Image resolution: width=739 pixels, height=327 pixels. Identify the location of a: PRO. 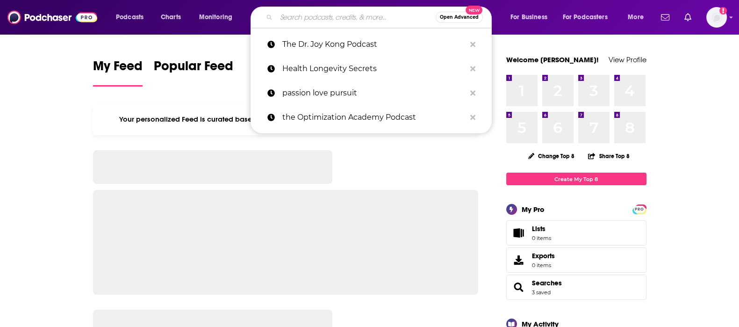
(640, 209).